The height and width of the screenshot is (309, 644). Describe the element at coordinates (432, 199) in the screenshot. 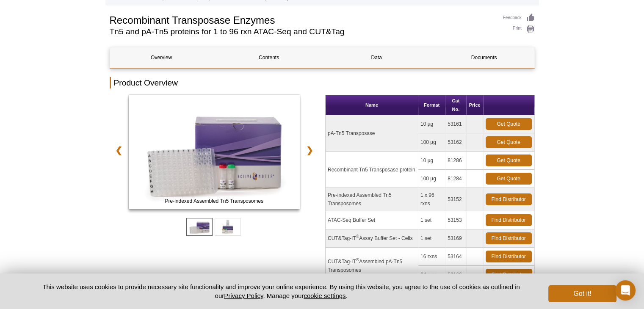

I see `td: 1 x 96 rxns` at that location.